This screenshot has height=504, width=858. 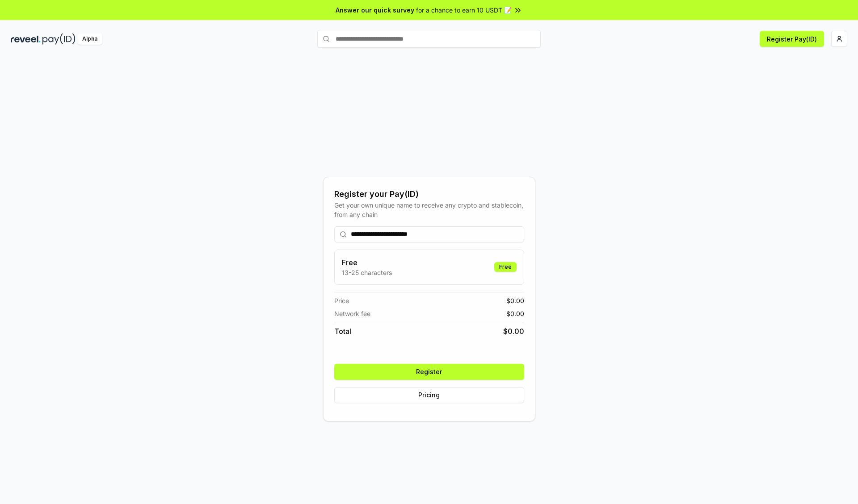 I want to click on div: Register your Pay(ID), so click(x=429, y=195).